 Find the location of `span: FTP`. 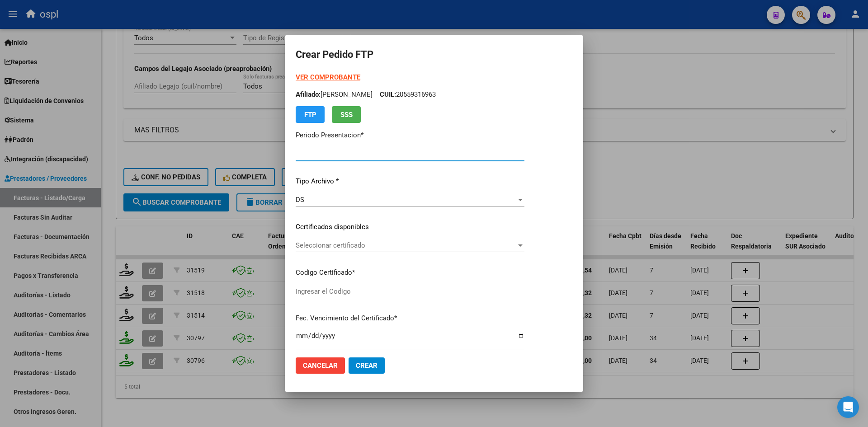

span: FTP is located at coordinates (311, 115).